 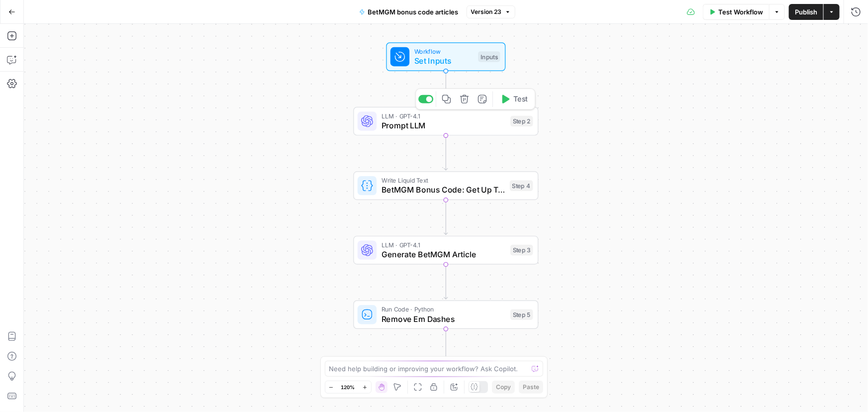 What do you see at coordinates (522, 121) in the screenshot?
I see `div: Step 2` at bounding box center [522, 121].